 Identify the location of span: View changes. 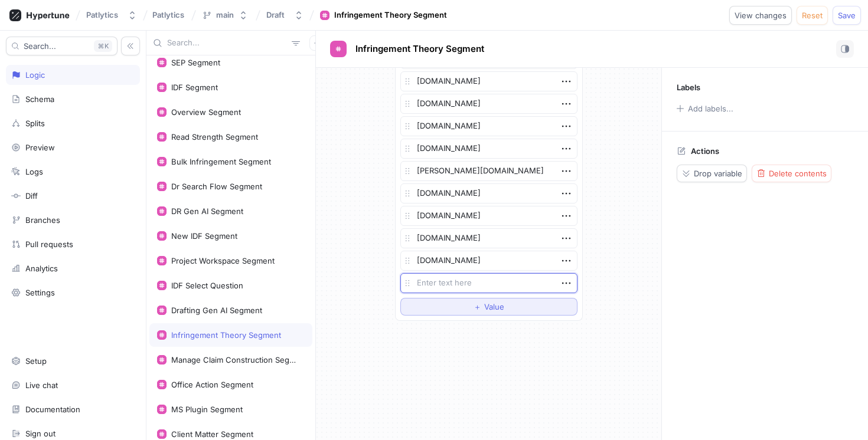
(761, 16).